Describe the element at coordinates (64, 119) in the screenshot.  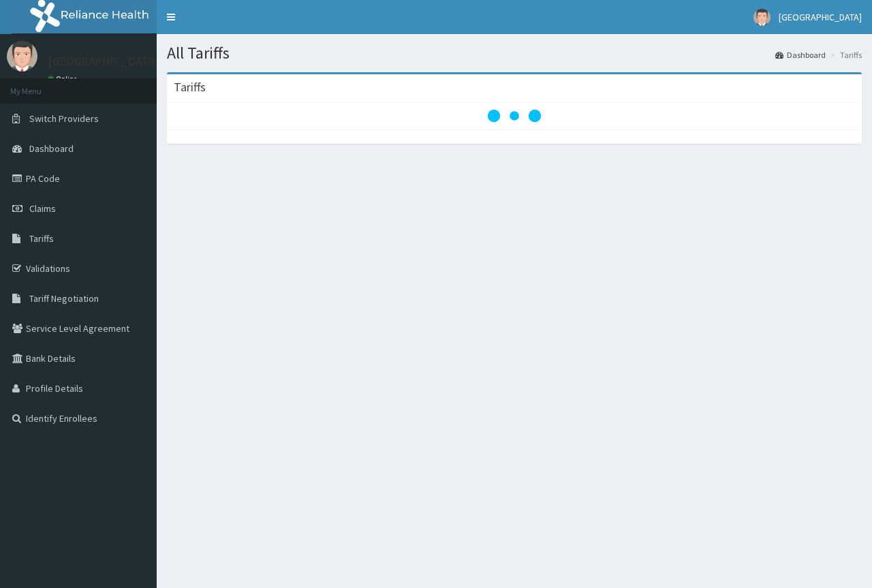
I see `span: Switch Providers` at that location.